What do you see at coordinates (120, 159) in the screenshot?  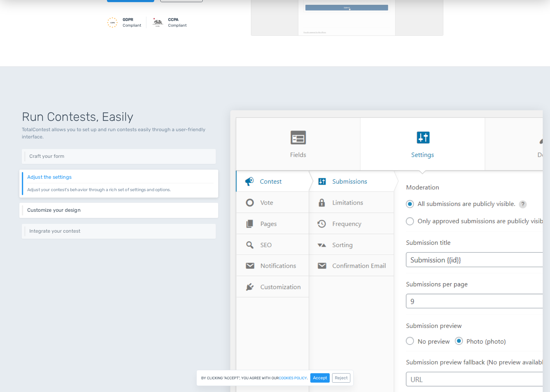 I see `p: Craft your own submission form using 10+ different types of fields.` at bounding box center [120, 159].